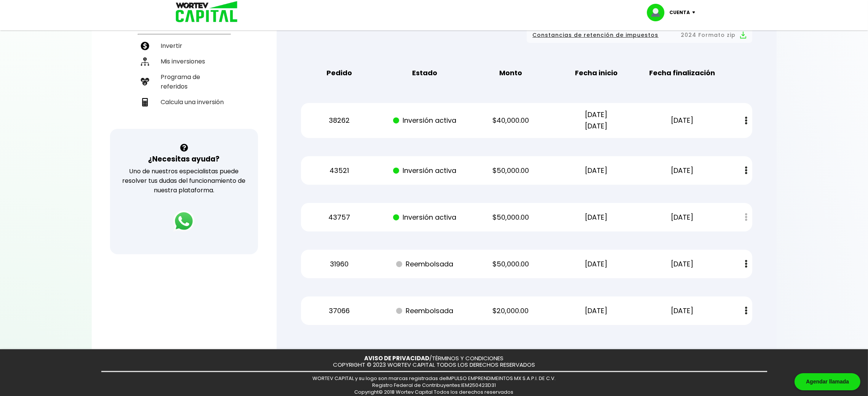 Image resolution: width=868 pixels, height=396 pixels. I want to click on img: recomiendanos-icon.9b8e9327.svg, so click(145, 82).